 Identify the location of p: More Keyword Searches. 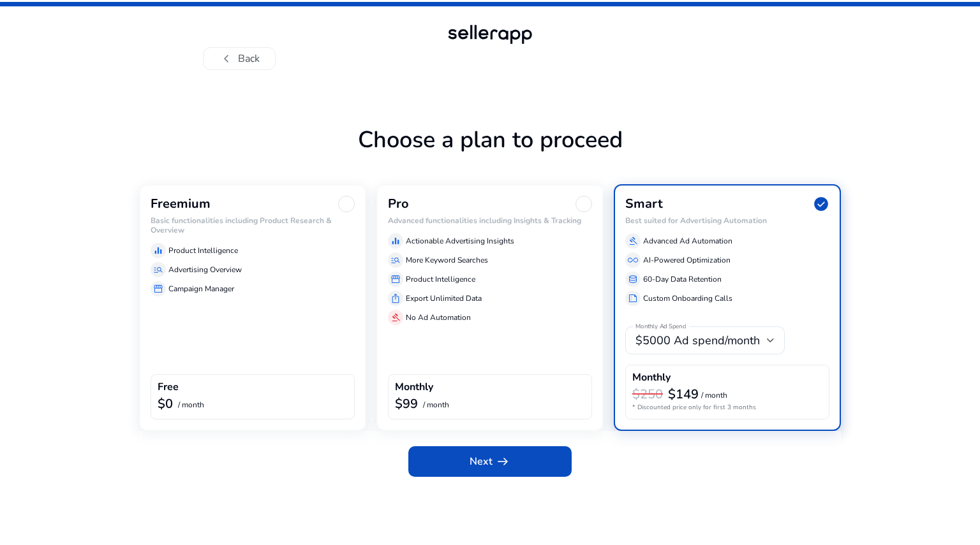
(447, 260).